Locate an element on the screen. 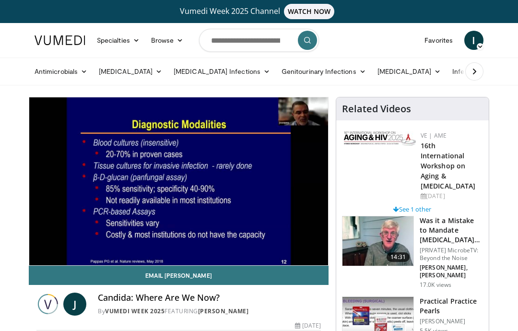  img: Vumedi Week 2025 is located at coordinates (48, 304).